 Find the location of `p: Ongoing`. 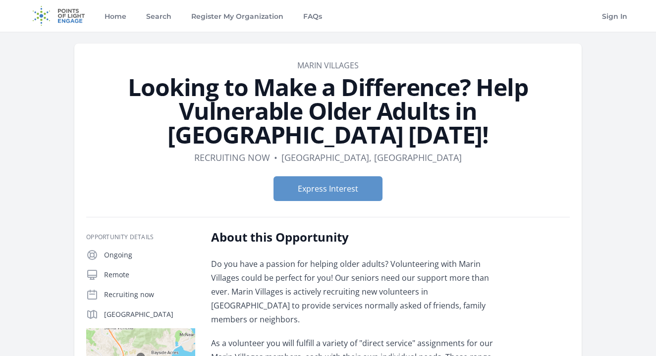

p: Ongoing is located at coordinates (150, 255).